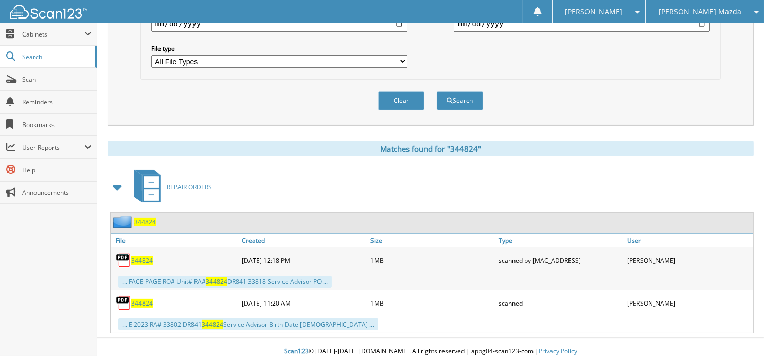  Describe the element at coordinates (53, 34) in the screenshot. I see `span: Cabinets` at that location.